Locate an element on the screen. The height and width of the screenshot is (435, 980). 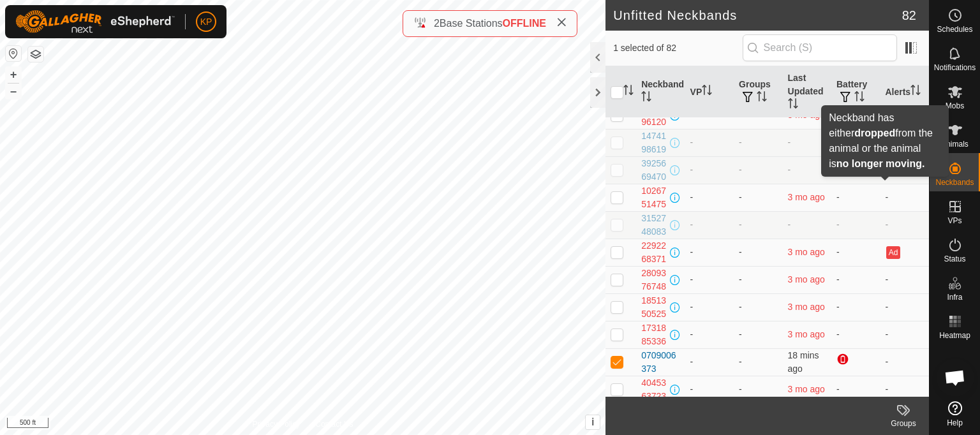
span: Notifications is located at coordinates (955, 68).